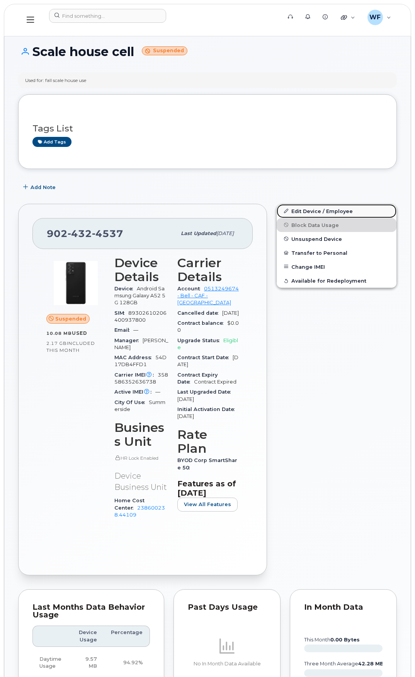  I want to click on span: 2.17 GB, so click(56, 343).